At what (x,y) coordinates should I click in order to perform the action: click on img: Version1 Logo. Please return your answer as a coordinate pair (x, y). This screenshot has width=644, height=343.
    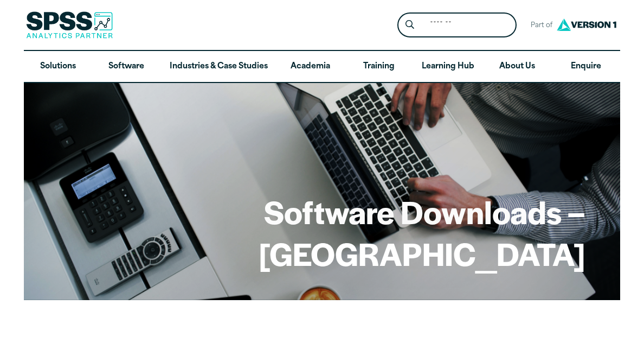
    Looking at the image, I should click on (586, 25).